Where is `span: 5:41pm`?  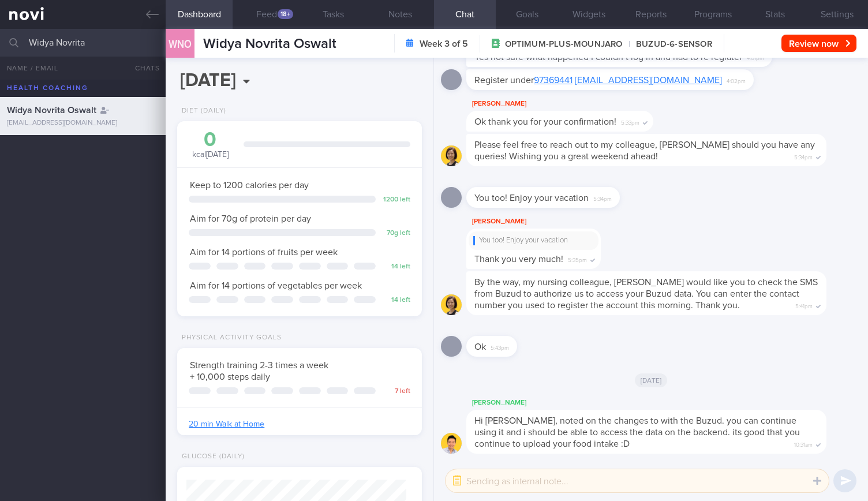 span: 5:41pm is located at coordinates (804, 304).